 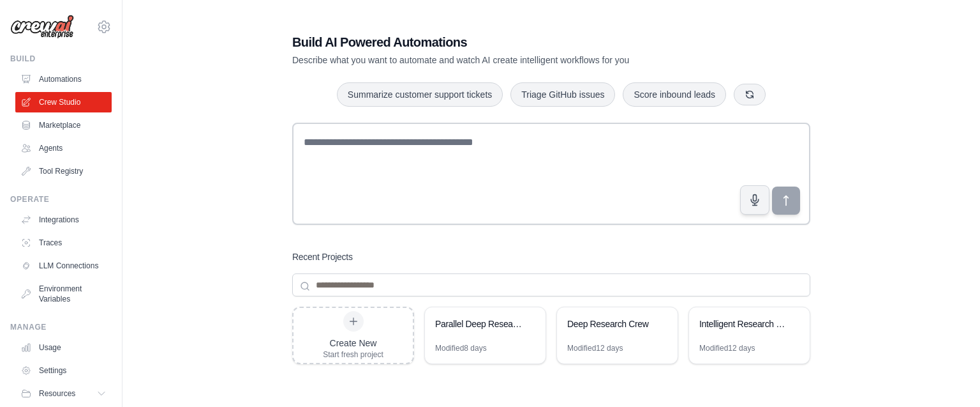 I want to click on button: Get new suggestions, so click(x=749, y=94).